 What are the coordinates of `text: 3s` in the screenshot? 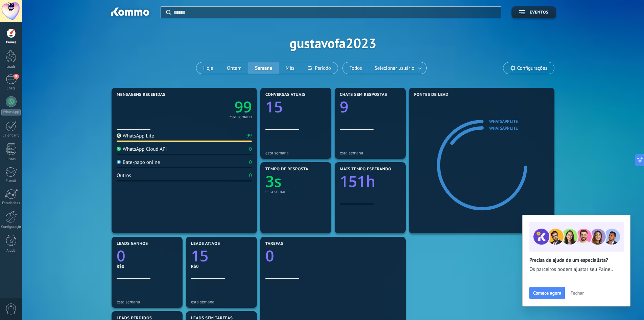 It's located at (273, 181).